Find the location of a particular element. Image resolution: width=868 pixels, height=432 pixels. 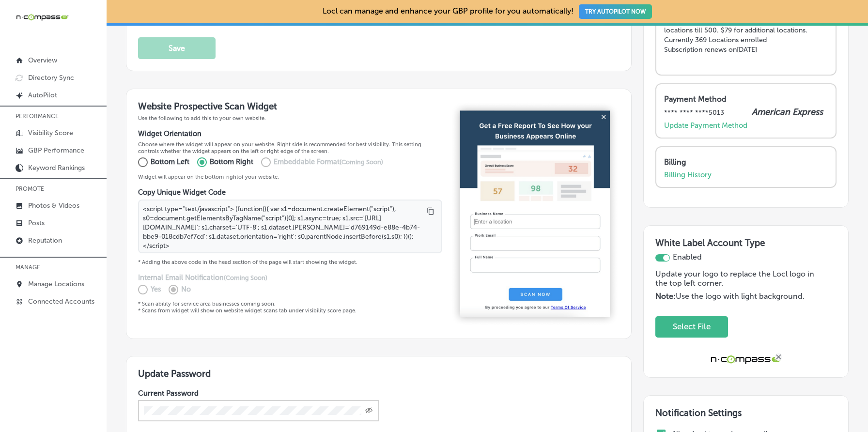

p: Visibility Score is located at coordinates (50, 133).